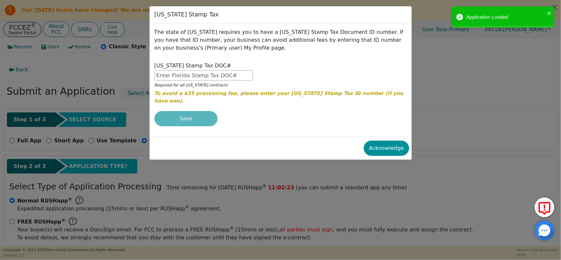  I want to click on button: Report Error to FCC, so click(545, 207).